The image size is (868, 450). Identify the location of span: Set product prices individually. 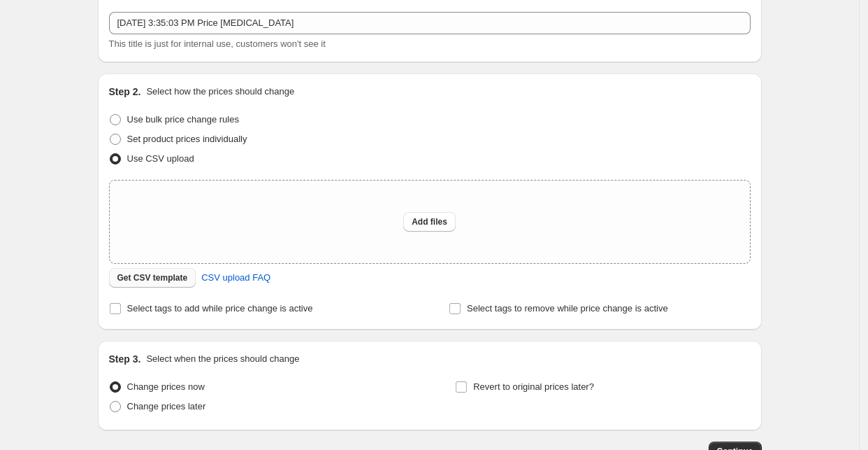
(187, 138).